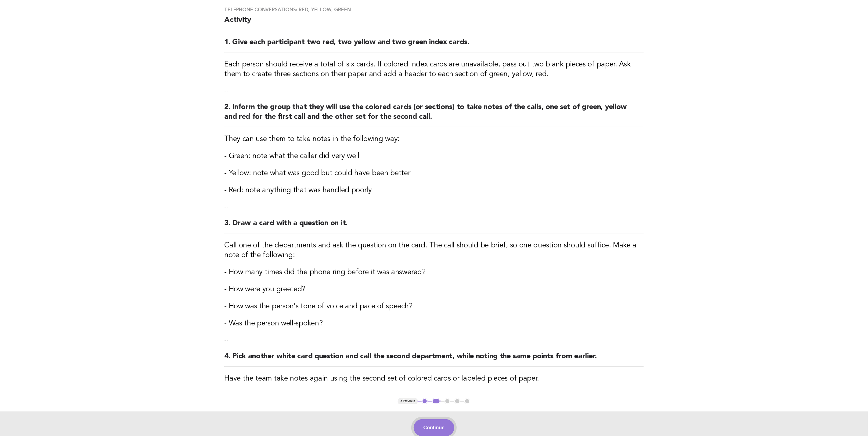  I want to click on button: 2, so click(436, 401).